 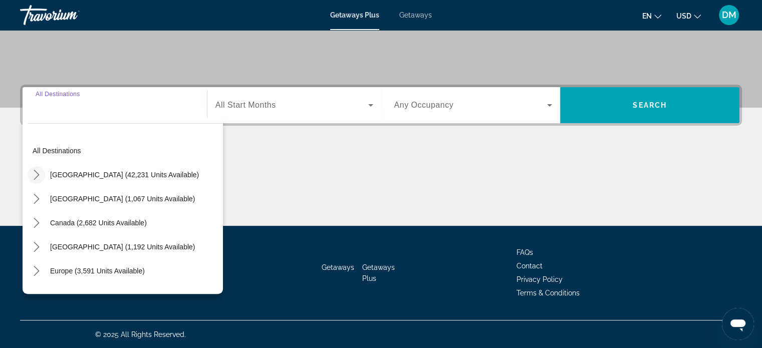 What do you see at coordinates (729, 15) in the screenshot?
I see `span: DM` at bounding box center [729, 15].